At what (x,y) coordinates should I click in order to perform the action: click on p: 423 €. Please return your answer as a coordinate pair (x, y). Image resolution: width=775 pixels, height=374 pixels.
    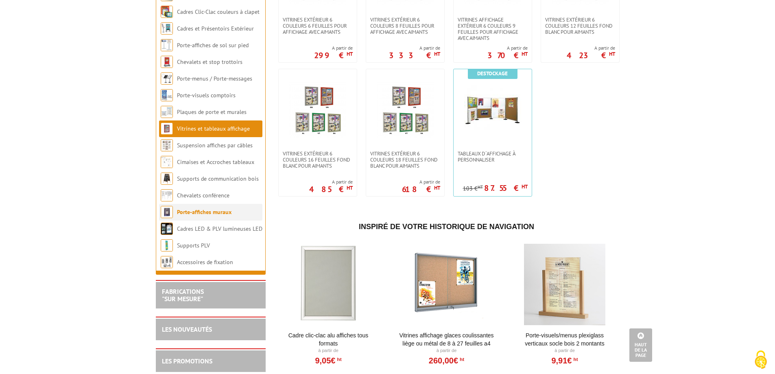
    Looking at the image, I should click on (590, 55).